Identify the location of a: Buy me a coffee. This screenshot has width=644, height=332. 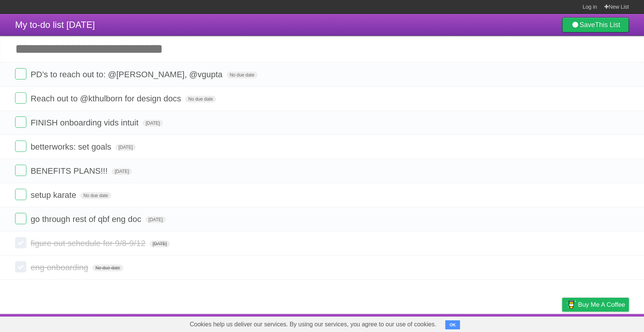
(595, 305).